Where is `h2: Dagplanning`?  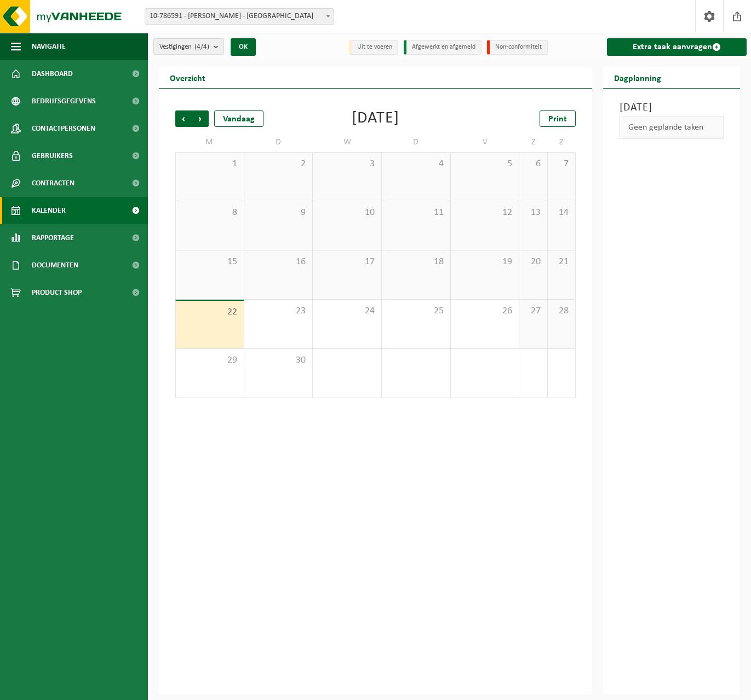
h2: Dagplanning is located at coordinates (637, 77).